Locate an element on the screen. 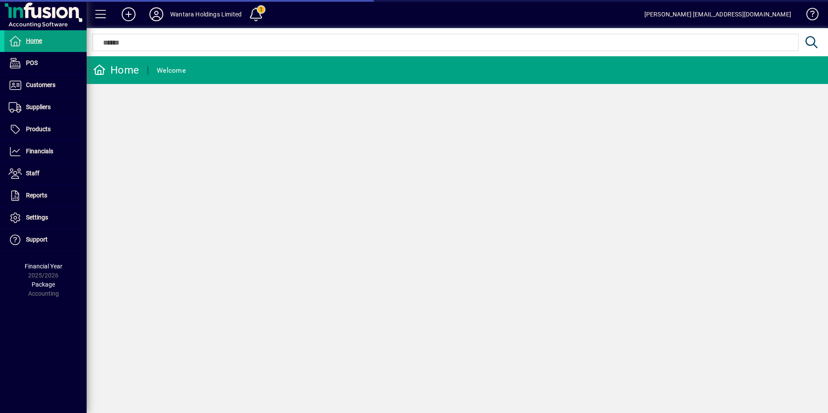  span: Products is located at coordinates (38, 129).